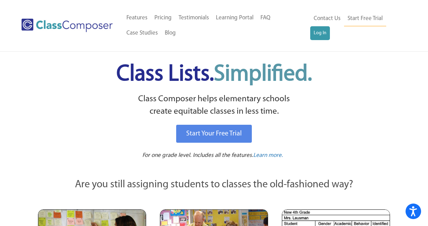  What do you see at coordinates (194, 18) in the screenshot?
I see `a: Testimonials` at bounding box center [194, 18].